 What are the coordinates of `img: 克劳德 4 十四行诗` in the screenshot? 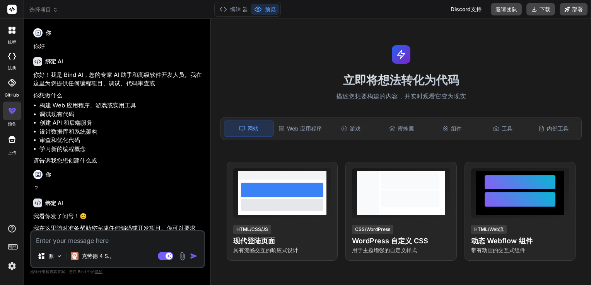 It's located at (75, 256).